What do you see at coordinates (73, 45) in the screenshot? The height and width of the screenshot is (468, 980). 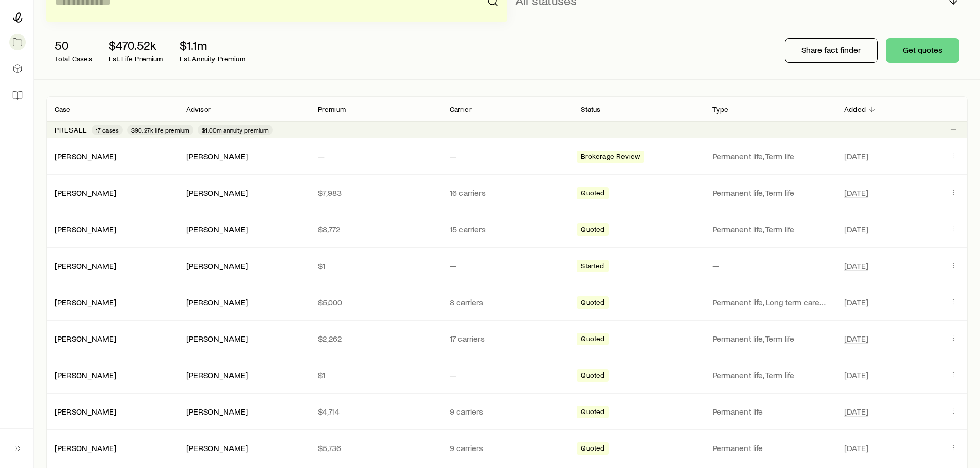 I see `p: 50` at bounding box center [73, 45].